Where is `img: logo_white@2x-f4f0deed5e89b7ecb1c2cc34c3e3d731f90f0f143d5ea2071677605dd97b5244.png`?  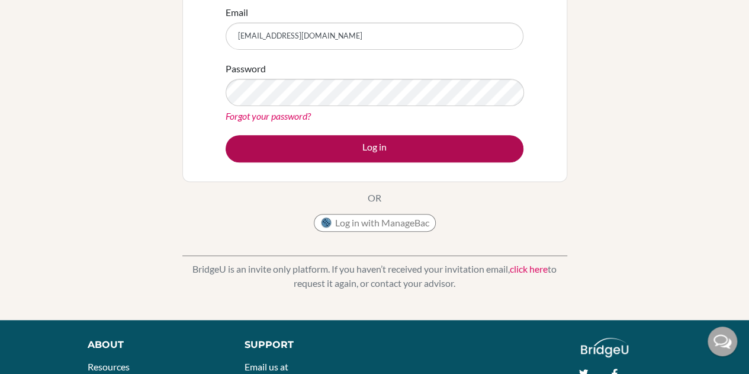
img: logo_white@2x-f4f0deed5e89b7ecb1c2cc34c3e3d731f90f0f143d5ea2071677605dd97b5244.png is located at coordinates (605, 347).